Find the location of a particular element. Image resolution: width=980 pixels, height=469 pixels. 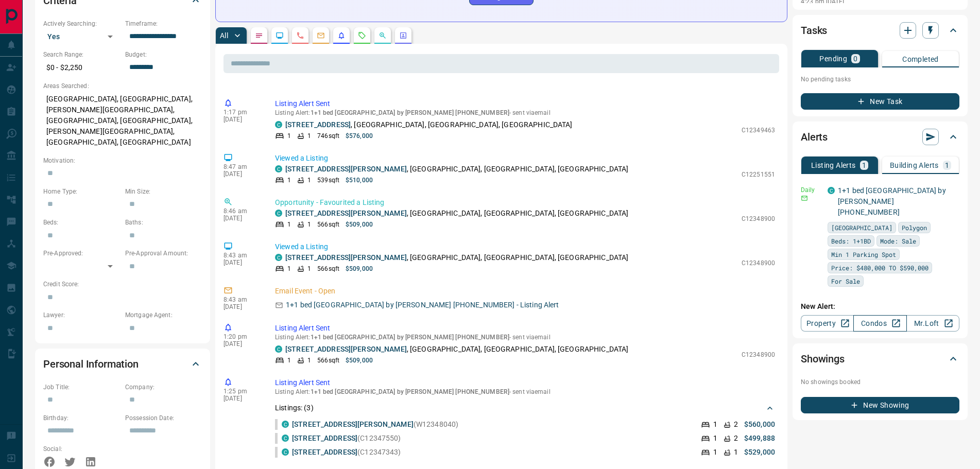

svg: Opportunities is located at coordinates (383, 36).